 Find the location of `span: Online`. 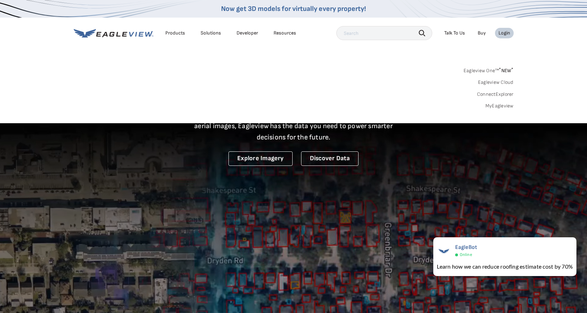

span: Online is located at coordinates (466, 255).